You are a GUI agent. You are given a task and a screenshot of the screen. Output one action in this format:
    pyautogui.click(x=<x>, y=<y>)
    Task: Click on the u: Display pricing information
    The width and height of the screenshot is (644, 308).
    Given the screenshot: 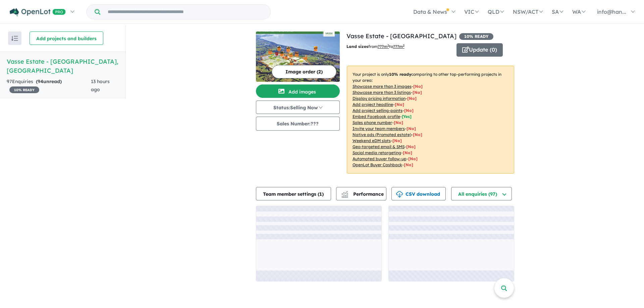 What is the action you would take?
    pyautogui.click(x=379, y=98)
    